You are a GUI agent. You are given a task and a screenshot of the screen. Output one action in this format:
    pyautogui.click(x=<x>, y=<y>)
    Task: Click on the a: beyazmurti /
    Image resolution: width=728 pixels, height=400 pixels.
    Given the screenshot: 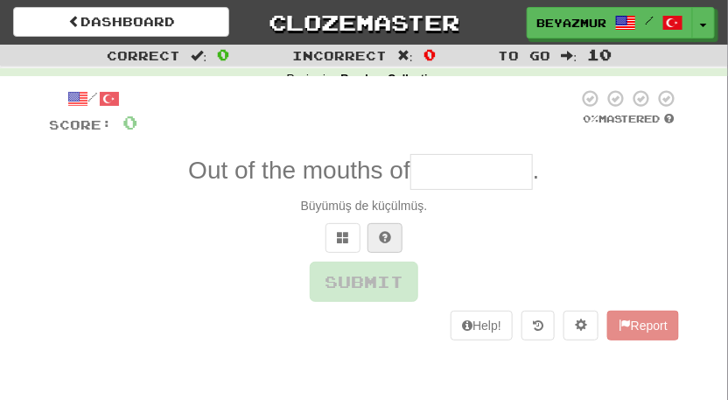 What is the action you would take?
    pyautogui.click(x=610, y=23)
    